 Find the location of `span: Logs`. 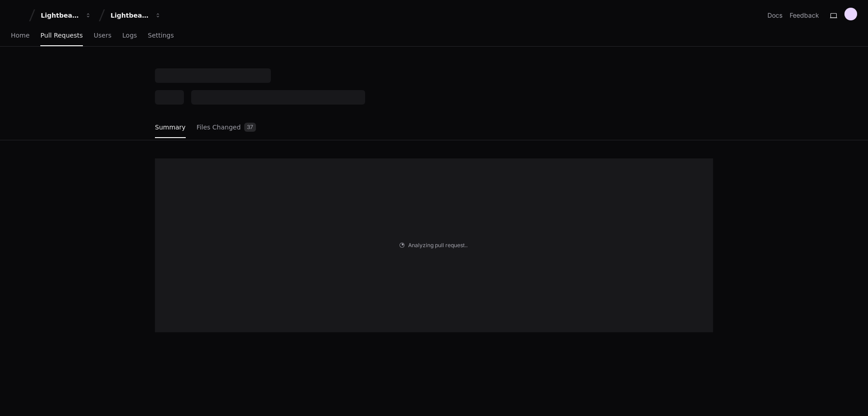

span: Logs is located at coordinates (130, 35).